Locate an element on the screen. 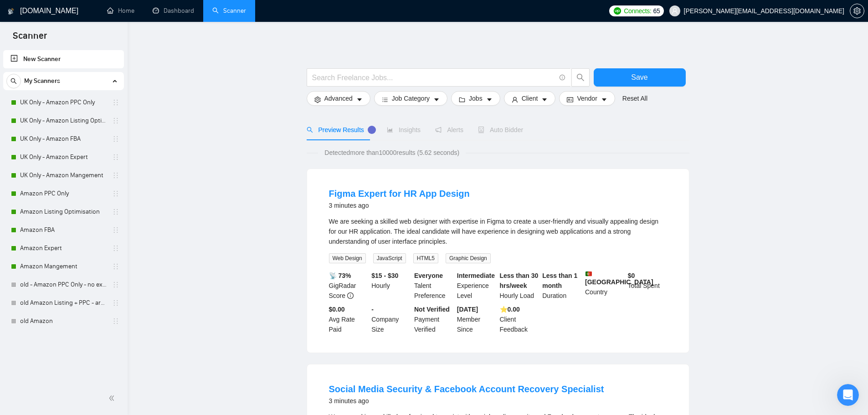 This screenshot has width=868, height=415. span: double-left is located at coordinates (113, 398).